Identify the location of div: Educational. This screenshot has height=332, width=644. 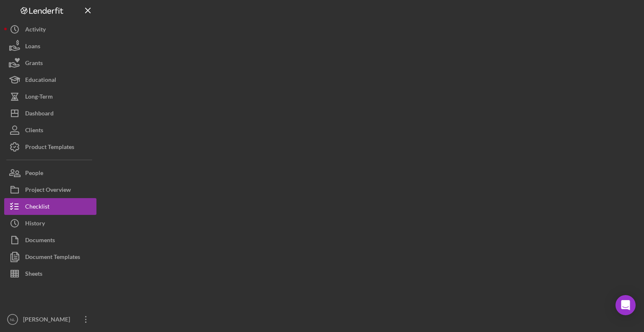
(41, 80).